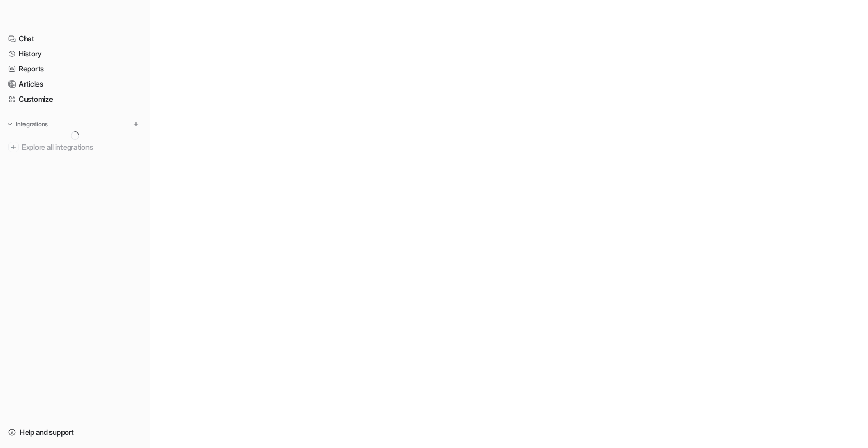  Describe the element at coordinates (14, 147) in the screenshot. I see `img: explore all integrations` at that location.